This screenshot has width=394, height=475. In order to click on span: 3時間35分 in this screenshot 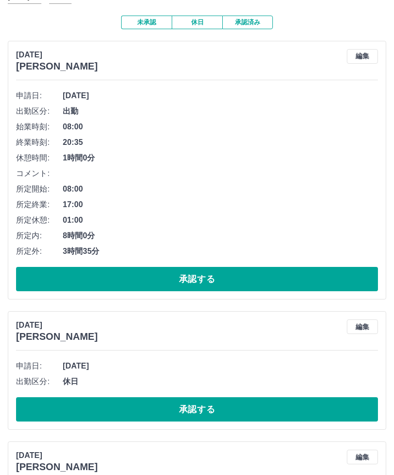, I will do `click(220, 252)`.